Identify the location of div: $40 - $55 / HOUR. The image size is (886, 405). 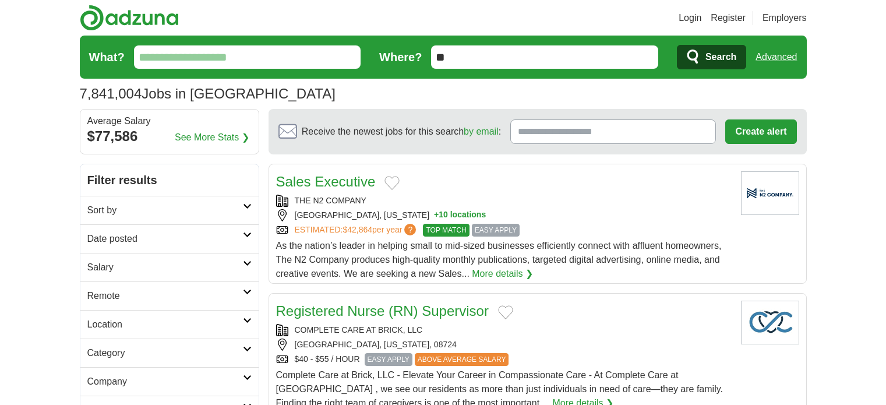
(504, 360).